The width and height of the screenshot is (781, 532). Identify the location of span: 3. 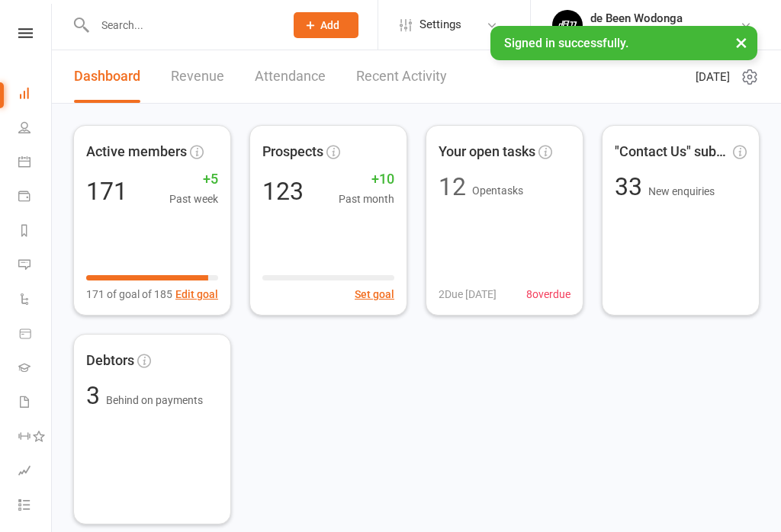
(96, 395).